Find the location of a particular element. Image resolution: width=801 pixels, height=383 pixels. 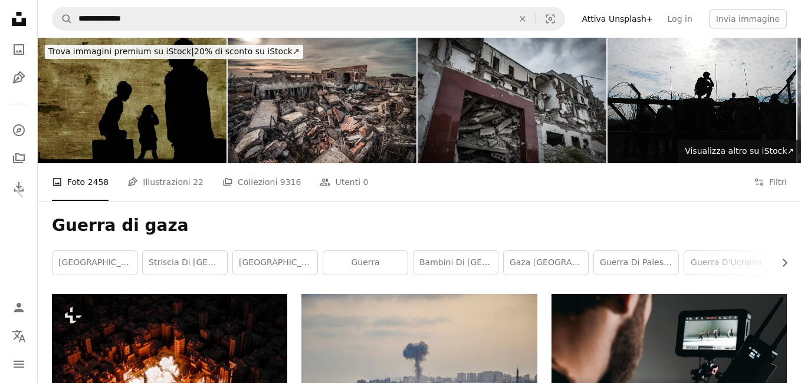

a: Fumo che sale da una fabbrica in una città is located at coordinates (419, 373).